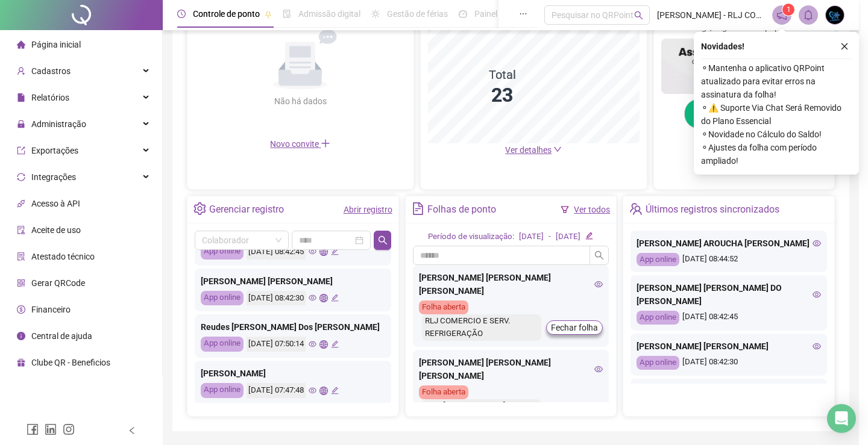 This screenshot has width=868, height=445. I want to click on span: ⚬ ⚠️ Suporte Via Chat Será Removido do Plano Essencial, so click(776, 115).